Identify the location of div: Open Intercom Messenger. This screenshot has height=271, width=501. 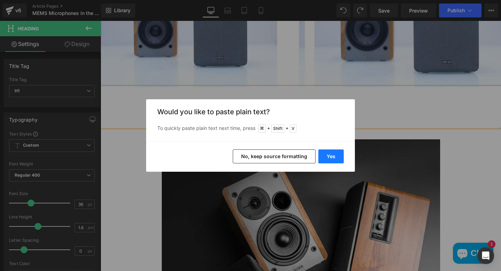
(486, 256).